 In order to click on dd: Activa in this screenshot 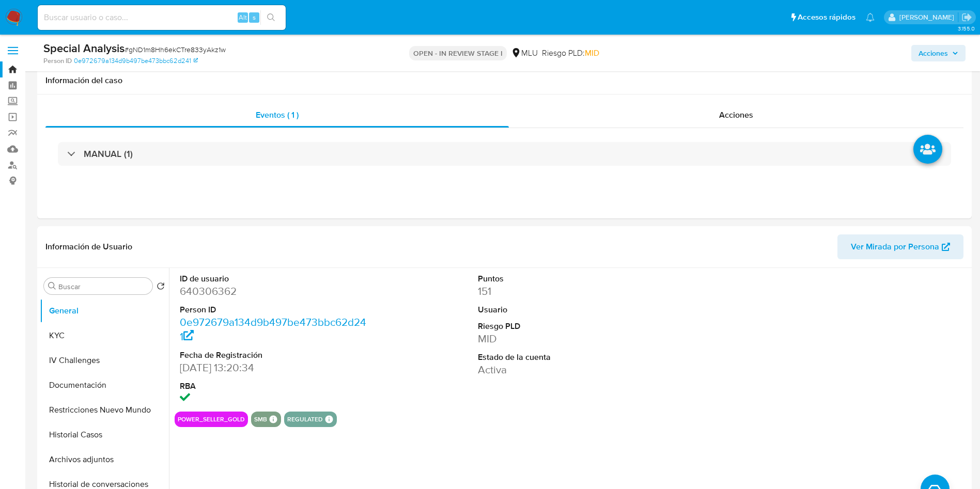, I will do `click(572, 370)`.